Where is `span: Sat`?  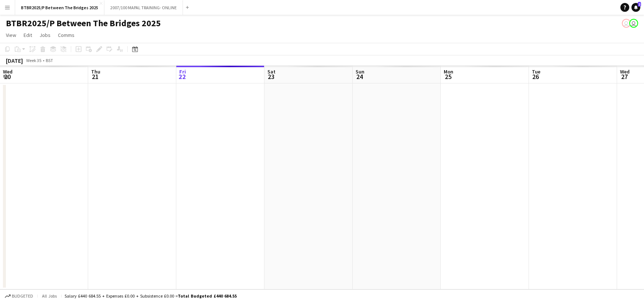 span: Sat is located at coordinates (272, 72).